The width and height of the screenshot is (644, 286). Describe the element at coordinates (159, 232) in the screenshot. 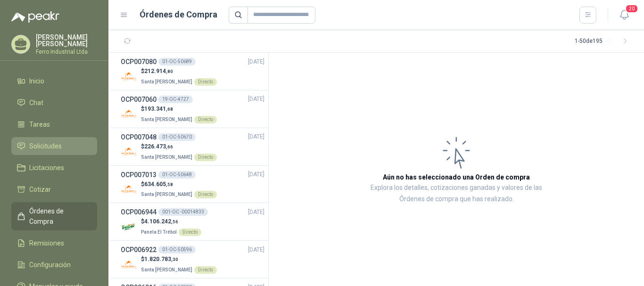

I see `span: Panela El Trébol` at that location.